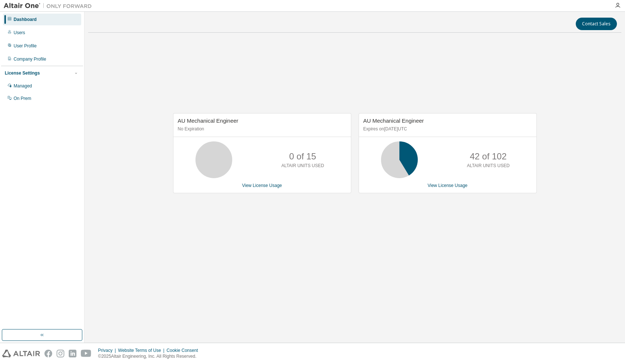 Image resolution: width=625 pixels, height=364 pixels. Describe the element at coordinates (22, 98) in the screenshot. I see `div: On Prem` at that location.